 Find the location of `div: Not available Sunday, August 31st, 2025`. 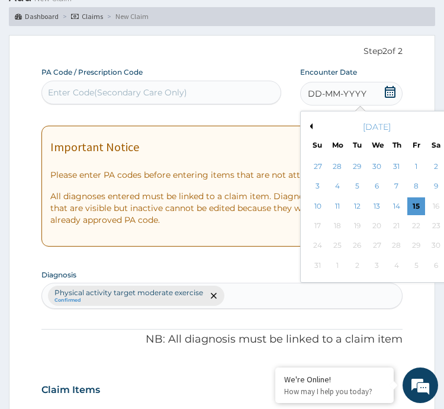

div: Not available Sunday, August 31st, 2025 is located at coordinates (317, 265).